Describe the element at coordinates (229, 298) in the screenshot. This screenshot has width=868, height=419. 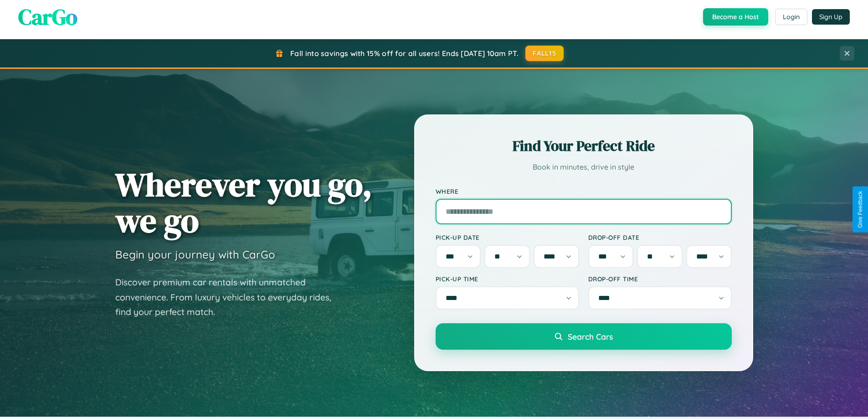
I see `p: Discover premium car rentals with unmatched convenience. From luxury vehicles to everyday rides, ...` at that location.